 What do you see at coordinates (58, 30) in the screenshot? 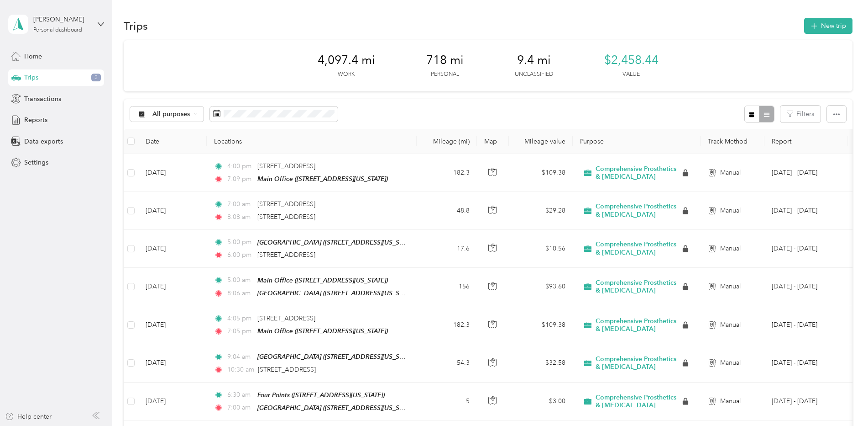
I see `div: Personal dashboard` at bounding box center [58, 30].